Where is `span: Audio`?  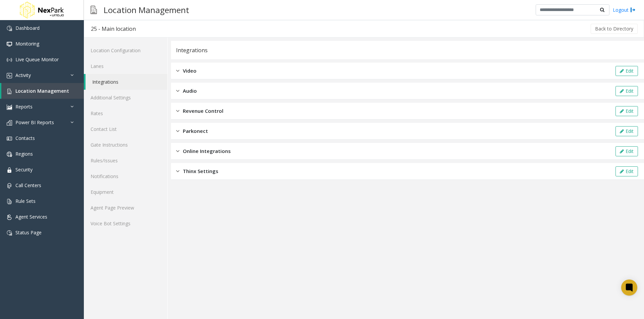 span: Audio is located at coordinates (190, 91).